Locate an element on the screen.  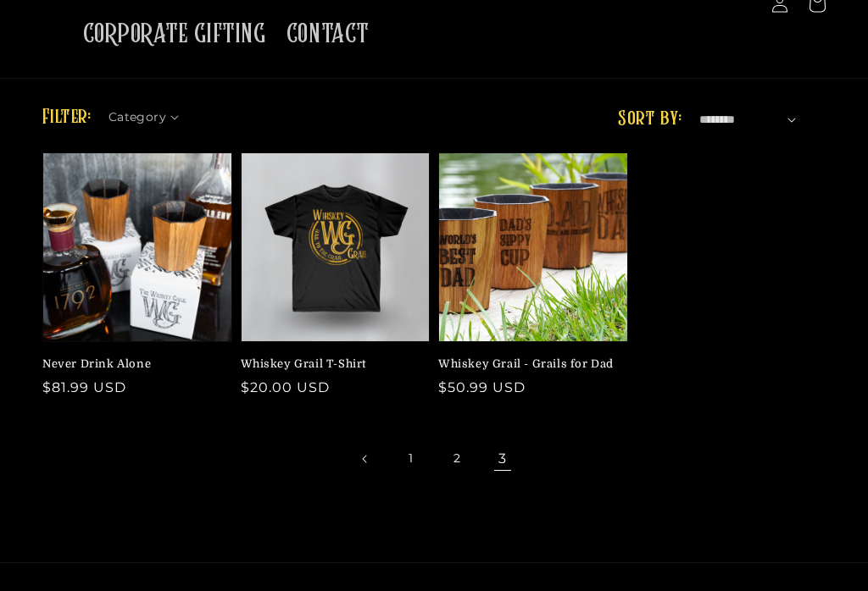
h2: Filter: is located at coordinates (67, 118).